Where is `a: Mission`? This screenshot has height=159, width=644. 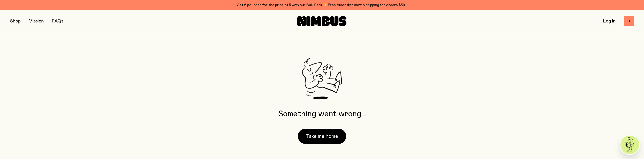
a: Mission is located at coordinates (36, 21).